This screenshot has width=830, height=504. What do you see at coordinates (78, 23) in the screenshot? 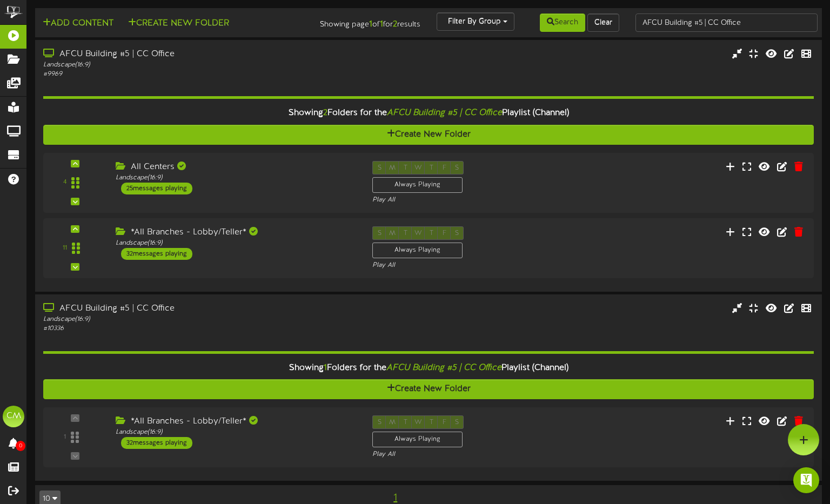
I see `button: Add Content` at bounding box center [78, 23].